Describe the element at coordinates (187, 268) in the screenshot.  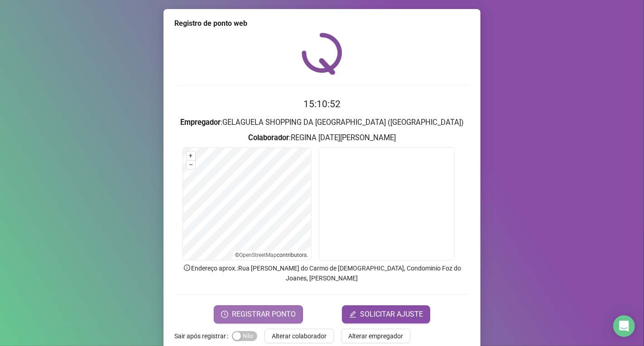
I see `span: info-circle` at that location.